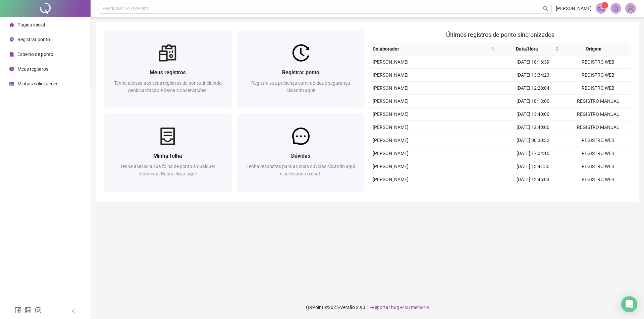 The width and height of the screenshot is (644, 319). Describe the element at coordinates (168, 170) in the screenshot. I see `span: Tenha acesso a sua folha de ponto a qualquer momento. Basta clicar aqui!` at that location.